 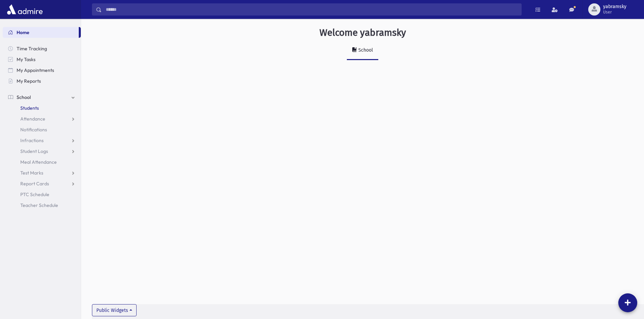 I want to click on a: My Tasks, so click(x=42, y=59).